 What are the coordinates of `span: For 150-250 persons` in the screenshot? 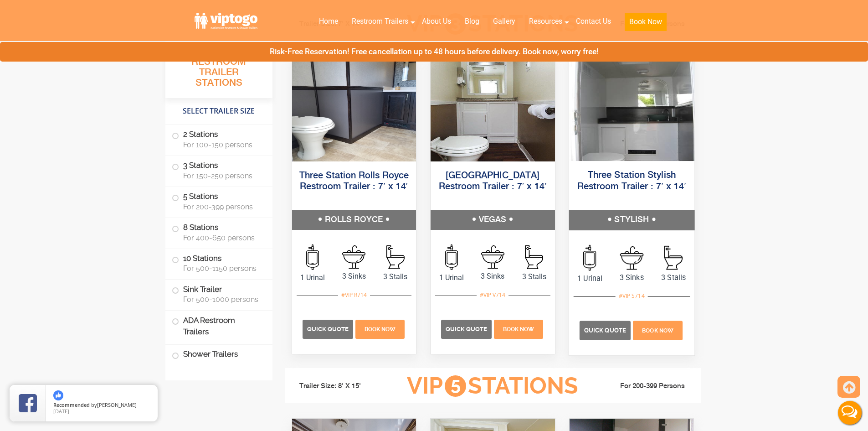 It's located at (222, 176).